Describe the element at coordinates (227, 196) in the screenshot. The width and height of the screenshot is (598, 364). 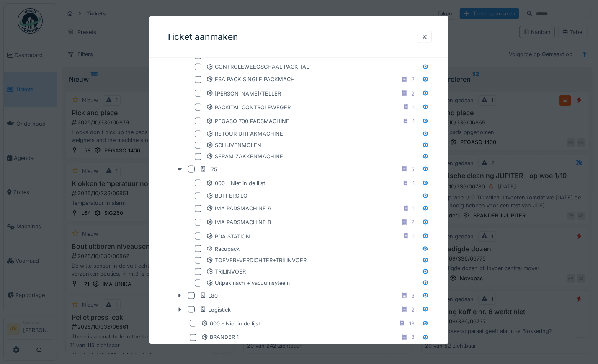
I see `div: BUFFERSILO` at that location.